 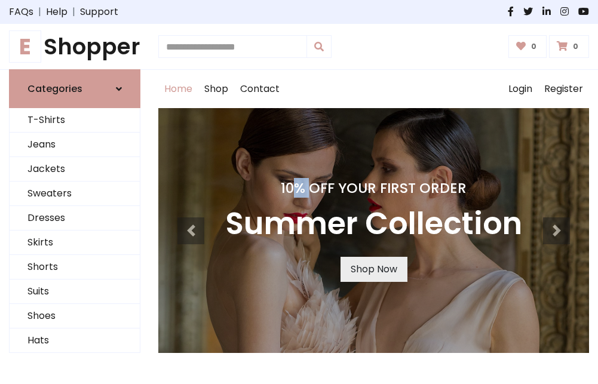 What do you see at coordinates (75, 88) in the screenshot?
I see `a: Categories` at bounding box center [75, 88].